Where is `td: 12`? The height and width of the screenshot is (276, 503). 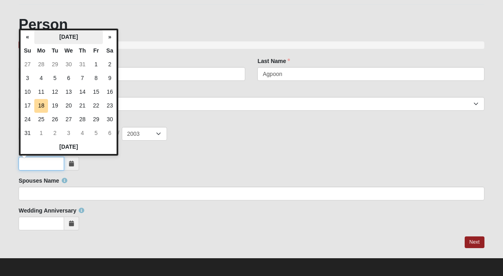 td: 12 is located at coordinates (55, 92).